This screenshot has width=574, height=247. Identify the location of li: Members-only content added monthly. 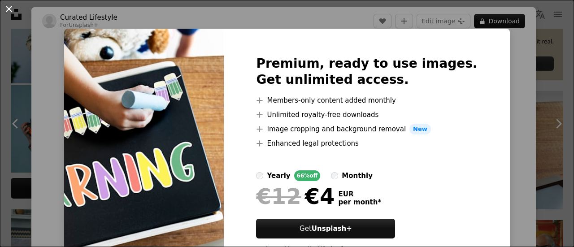
(366, 100).